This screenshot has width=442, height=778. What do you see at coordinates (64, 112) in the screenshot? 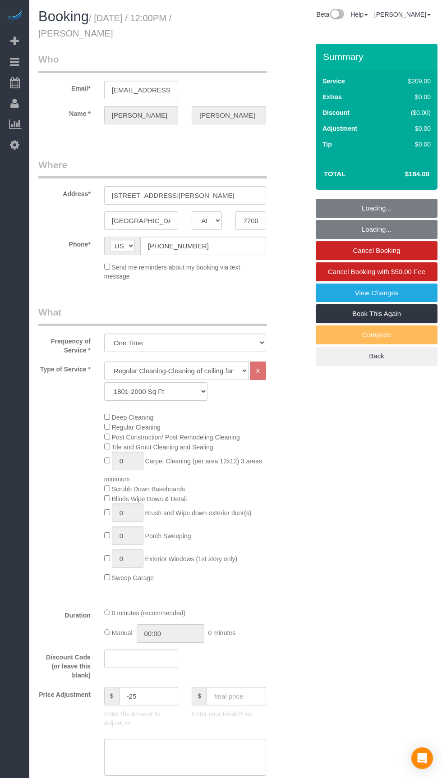
I see `label: Name *` at bounding box center [64, 112].